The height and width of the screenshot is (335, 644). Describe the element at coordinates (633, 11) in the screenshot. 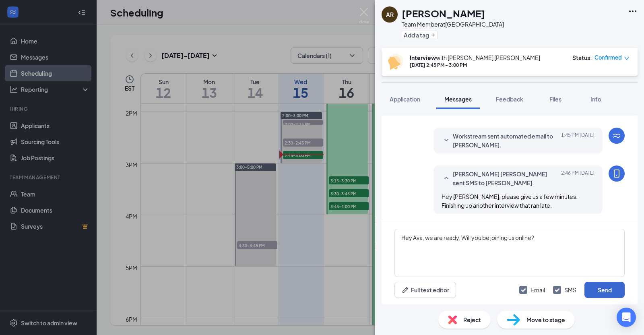

I see `svg: Ellipses` at that location.